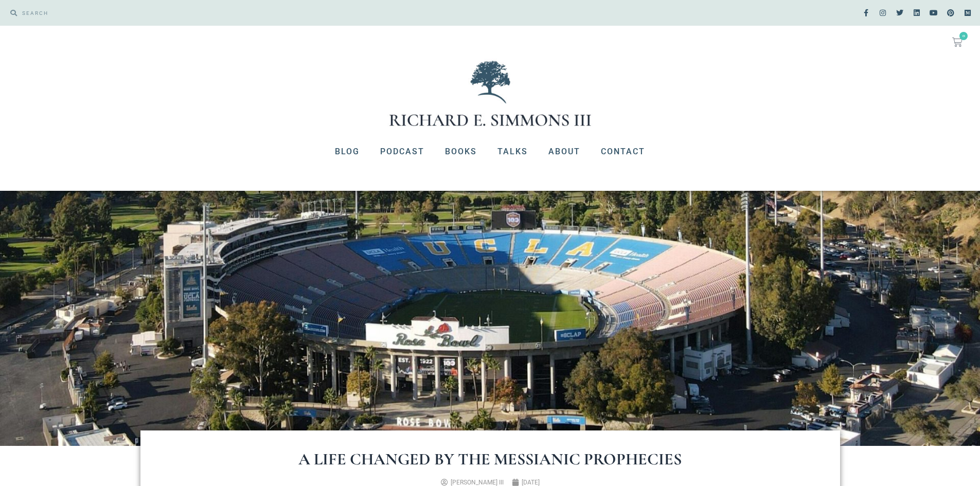 This screenshot has width=980, height=486. What do you see at coordinates (251, 13) in the screenshot?
I see `input: SEARCH` at bounding box center [251, 13].